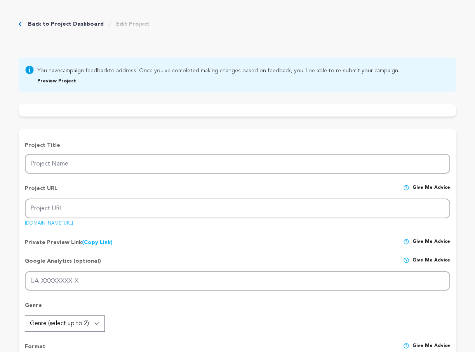  What do you see at coordinates (237, 308) in the screenshot?
I see `p: Genre` at bounding box center [237, 308].